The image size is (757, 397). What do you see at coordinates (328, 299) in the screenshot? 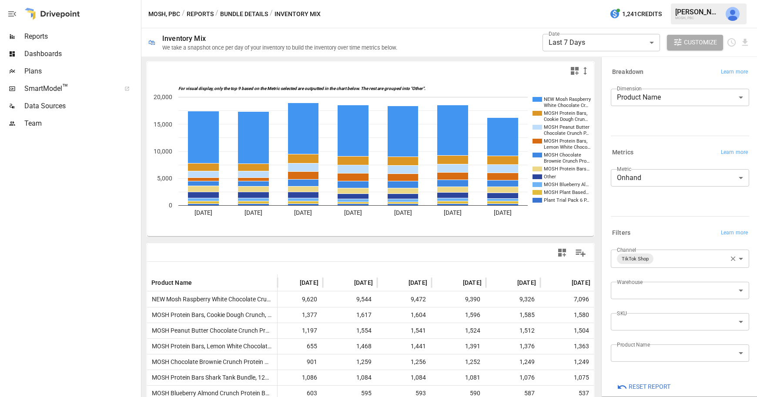
I see `span: NEW Mosh Raspberry White Chocolate Crunch Protein Bar, Limited Edition, Brain-Boosting Blend, 12g...` at bounding box center [328, 299].